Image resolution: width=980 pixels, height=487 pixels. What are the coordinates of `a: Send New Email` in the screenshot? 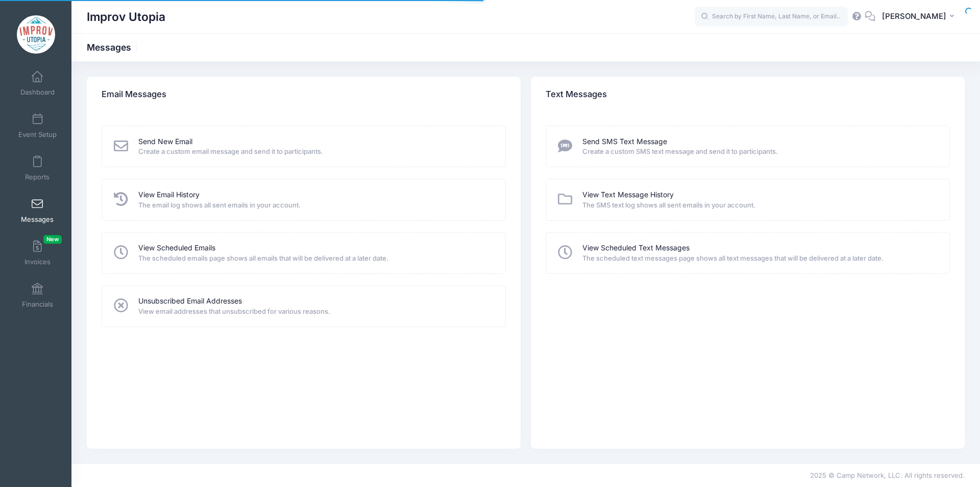 It's located at (166, 141).